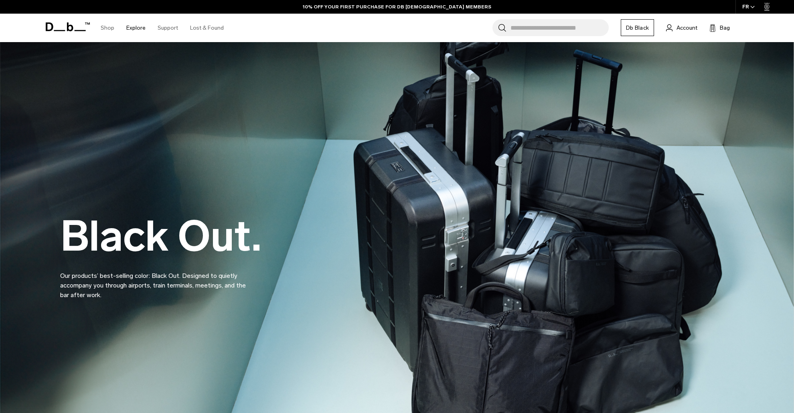 The width and height of the screenshot is (794, 413). What do you see at coordinates (207, 28) in the screenshot?
I see `a: Lost & Found` at bounding box center [207, 28].